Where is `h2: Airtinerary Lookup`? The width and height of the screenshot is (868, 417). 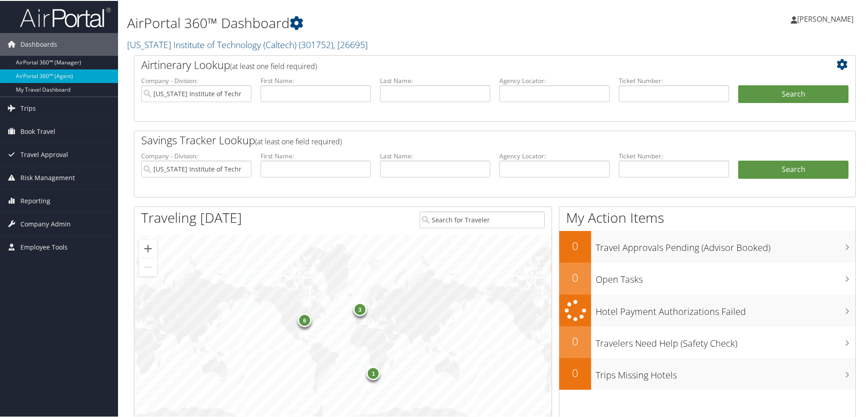
h2: Airtinerary Lookup is located at coordinates (465, 64).